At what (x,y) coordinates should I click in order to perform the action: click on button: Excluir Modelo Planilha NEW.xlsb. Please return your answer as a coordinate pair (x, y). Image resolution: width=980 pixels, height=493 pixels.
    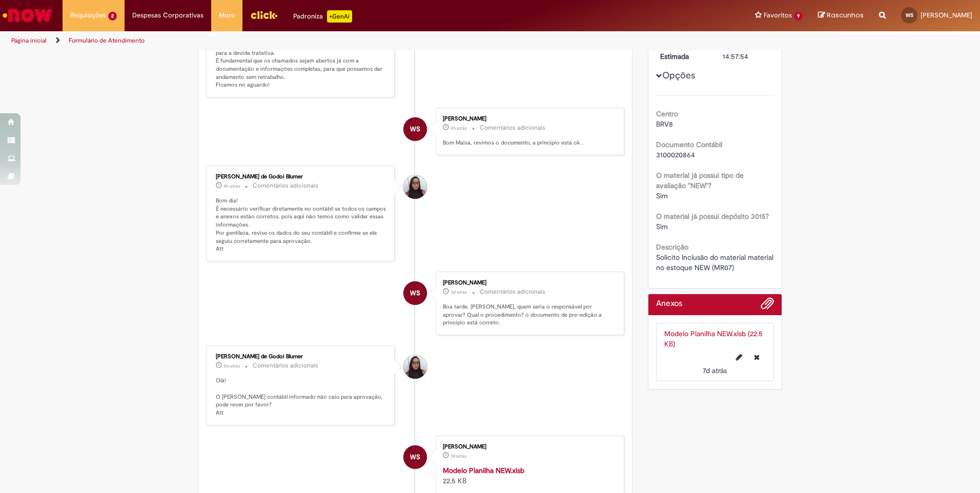
    Looking at the image, I should click on (757, 357).